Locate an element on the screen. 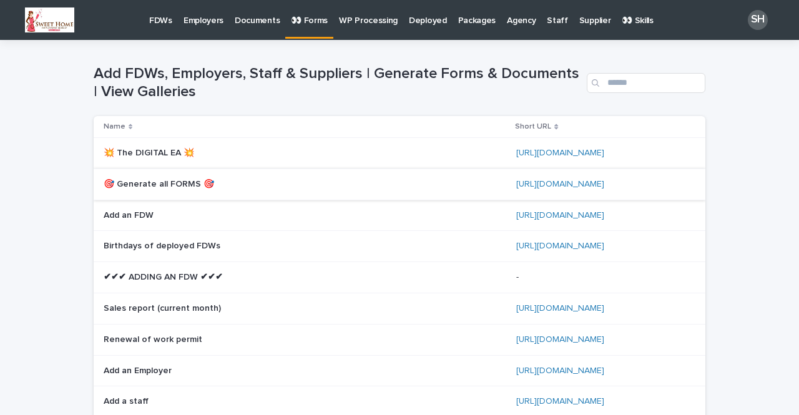 This screenshot has width=799, height=415. p: Birthdays of deployed FDWs is located at coordinates (163, 245).